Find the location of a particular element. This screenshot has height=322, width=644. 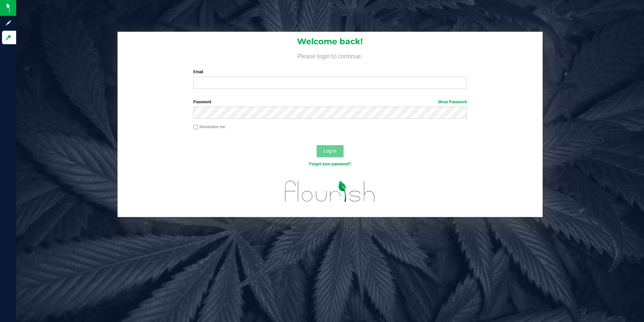

input: Remember me is located at coordinates (196, 127).